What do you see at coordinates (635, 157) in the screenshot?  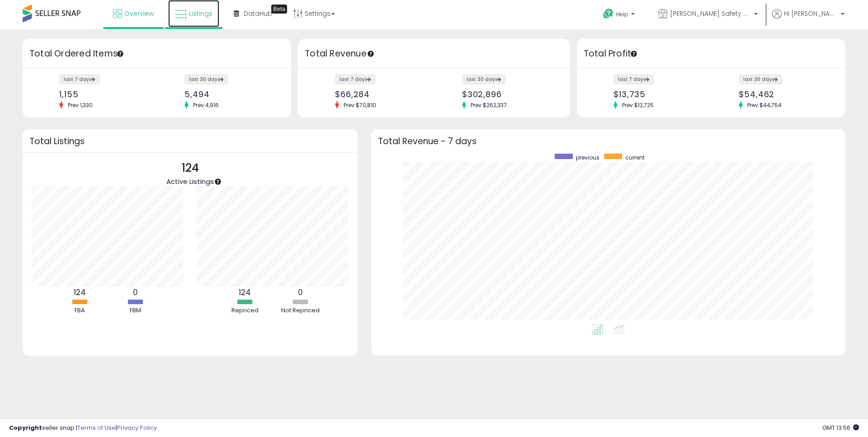 I see `span: current` at bounding box center [635, 157].